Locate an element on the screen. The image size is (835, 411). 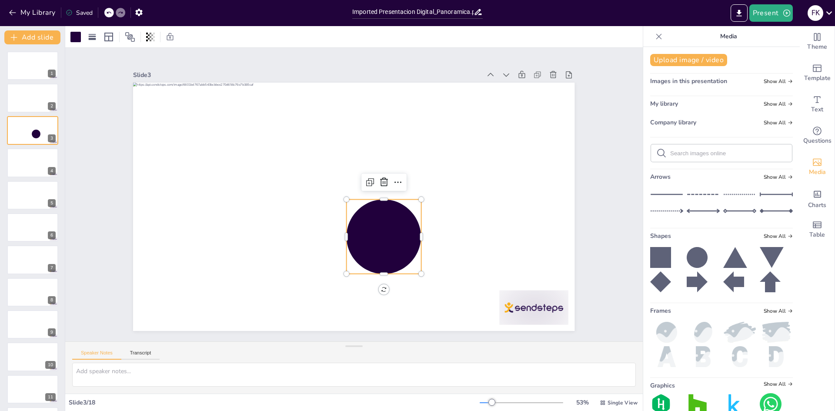
span: Questions is located at coordinates (818, 141).